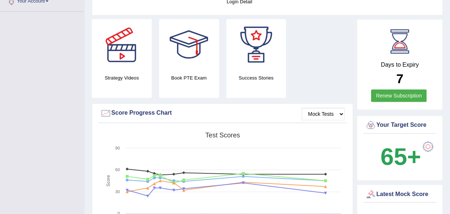 This screenshot has height=214, width=450. Describe the element at coordinates (399, 195) in the screenshot. I see `div: Latest Mock Score` at that location.